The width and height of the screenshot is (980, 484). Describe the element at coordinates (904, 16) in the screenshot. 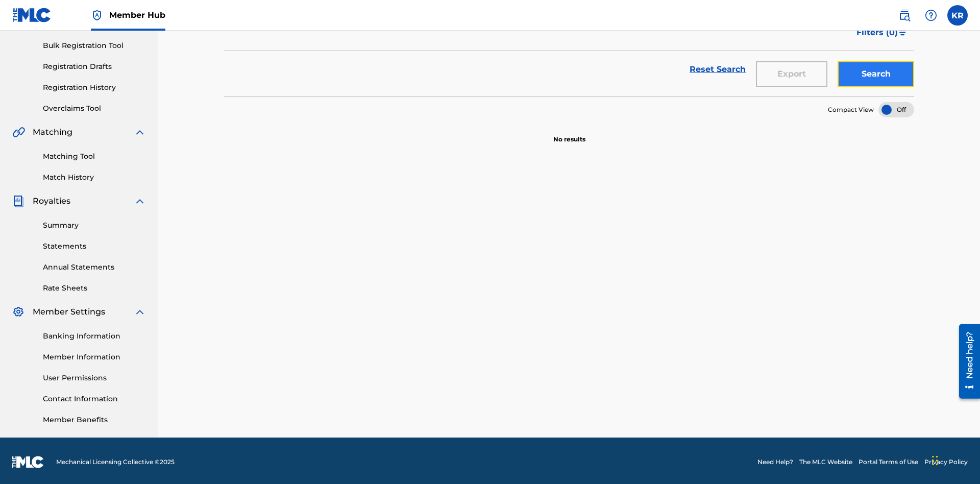

I see `a: Public Search` at that location.